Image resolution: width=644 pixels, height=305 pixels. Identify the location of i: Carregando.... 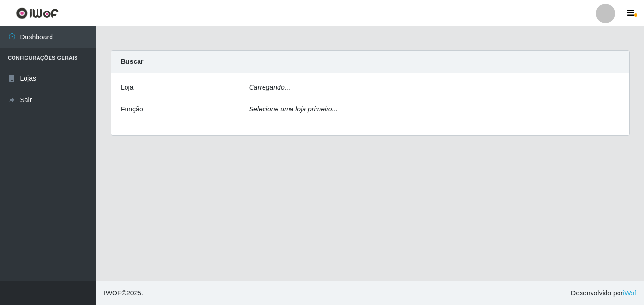
(269, 88).